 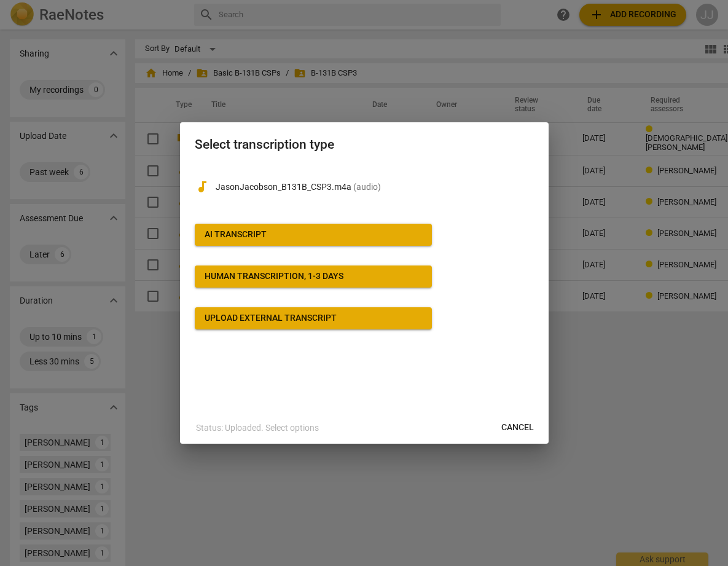 I want to click on button: Cancel, so click(x=517, y=428).